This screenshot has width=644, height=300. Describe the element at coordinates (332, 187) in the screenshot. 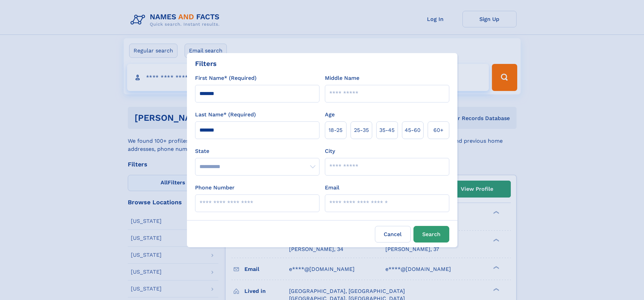

I see `label: Email` at that location.